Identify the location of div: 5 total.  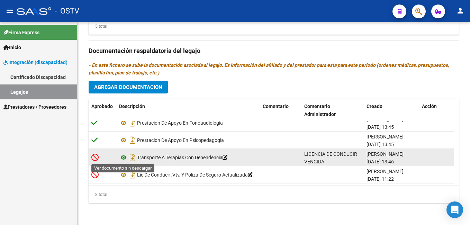
(98, 26).